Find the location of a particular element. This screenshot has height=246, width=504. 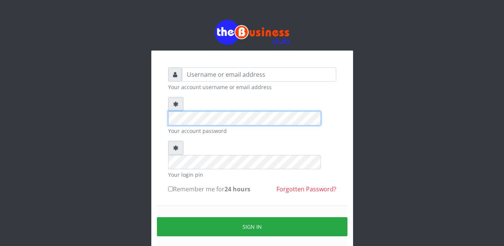

input: Remember me for24 hours is located at coordinates (170, 188).